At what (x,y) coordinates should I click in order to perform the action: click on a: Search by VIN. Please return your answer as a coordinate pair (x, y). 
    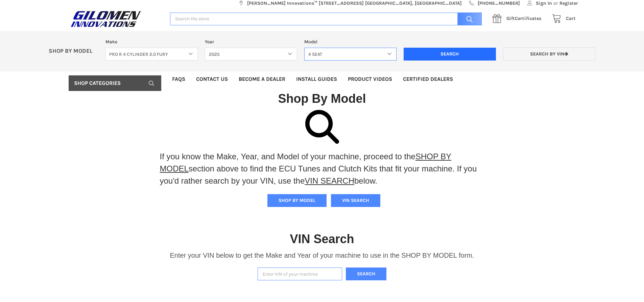
    Looking at the image, I should click on (549, 54).